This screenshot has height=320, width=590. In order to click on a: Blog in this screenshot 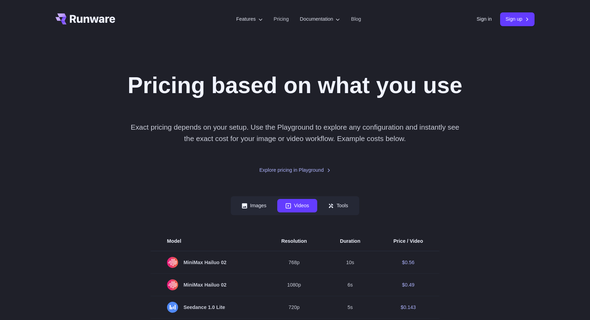, I will do `click(356, 19)`.